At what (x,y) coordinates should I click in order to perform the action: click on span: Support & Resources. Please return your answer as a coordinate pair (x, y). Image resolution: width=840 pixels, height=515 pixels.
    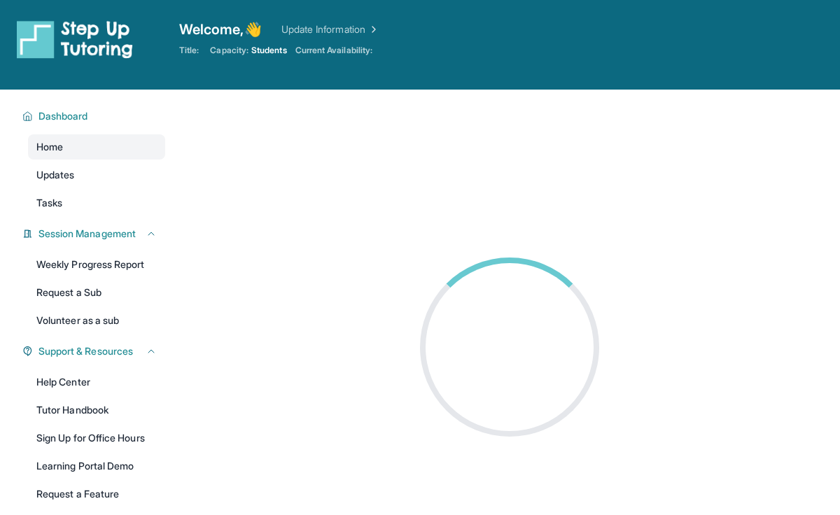
    Looking at the image, I should click on (85, 352).